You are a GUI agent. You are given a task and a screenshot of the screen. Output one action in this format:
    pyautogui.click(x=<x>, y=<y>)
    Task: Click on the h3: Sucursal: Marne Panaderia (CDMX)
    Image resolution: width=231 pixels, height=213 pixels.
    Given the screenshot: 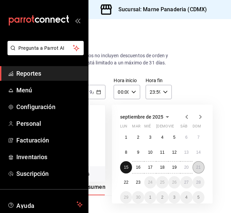 What is the action you would take?
    pyautogui.click(x=160, y=10)
    